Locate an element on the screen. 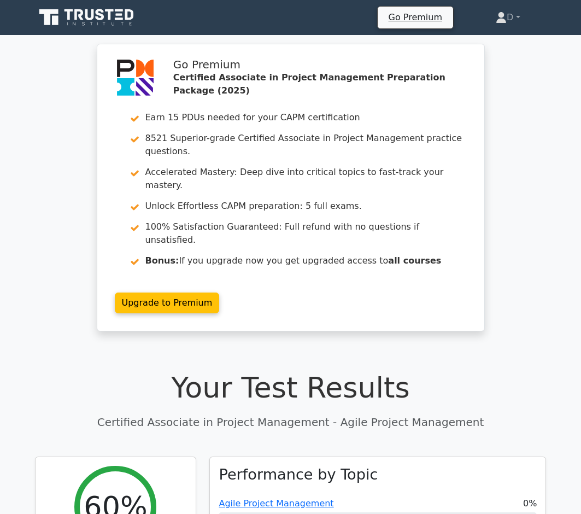 This screenshot has height=514, width=581. span: 0% is located at coordinates (529, 503).